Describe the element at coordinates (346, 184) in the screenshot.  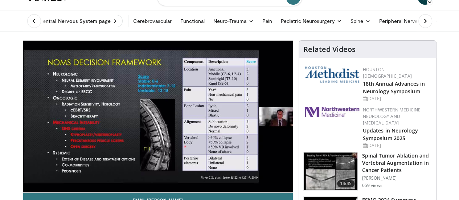
I see `span: 14:45` at that location.